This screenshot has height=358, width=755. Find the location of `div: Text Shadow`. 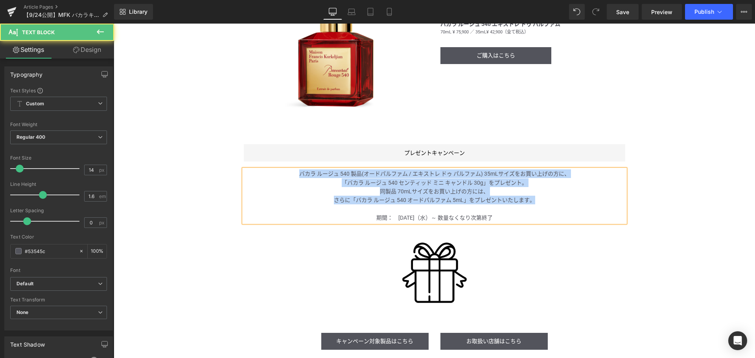

div: Text Shadow is located at coordinates (28, 342).